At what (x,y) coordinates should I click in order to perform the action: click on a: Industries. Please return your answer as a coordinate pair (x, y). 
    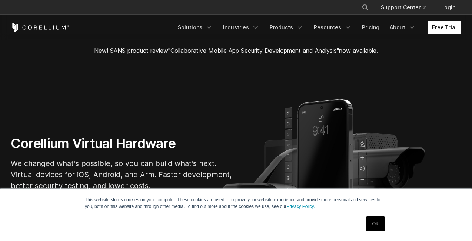
    Looking at the image, I should click on (241, 27).